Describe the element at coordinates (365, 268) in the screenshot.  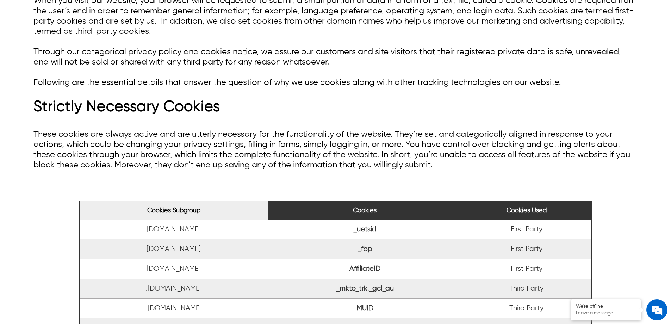
I see `a: AffiliateID` at that location.